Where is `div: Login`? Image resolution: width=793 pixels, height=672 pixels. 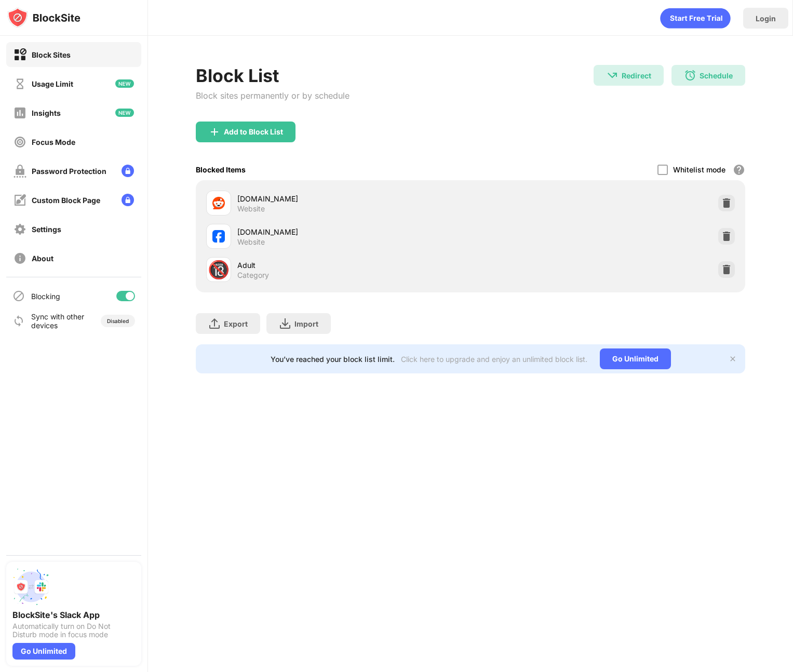 div: Login is located at coordinates (765, 19).